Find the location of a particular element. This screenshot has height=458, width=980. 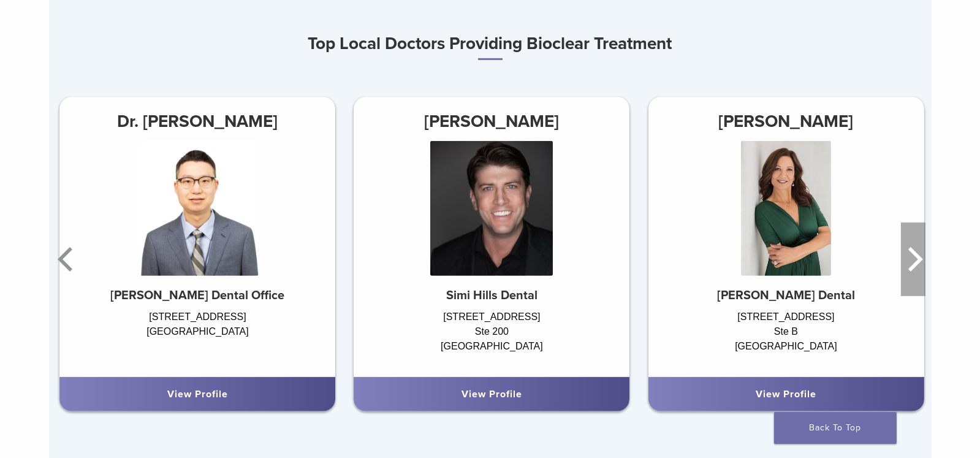

img: Dr. Sandra Calleros is located at coordinates (786, 209).